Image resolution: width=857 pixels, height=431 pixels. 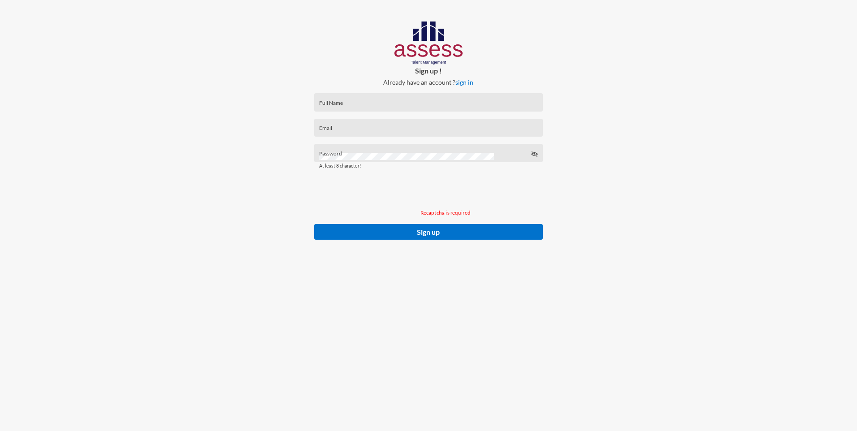 I want to click on p: Already have an account ?, so click(x=428, y=82).